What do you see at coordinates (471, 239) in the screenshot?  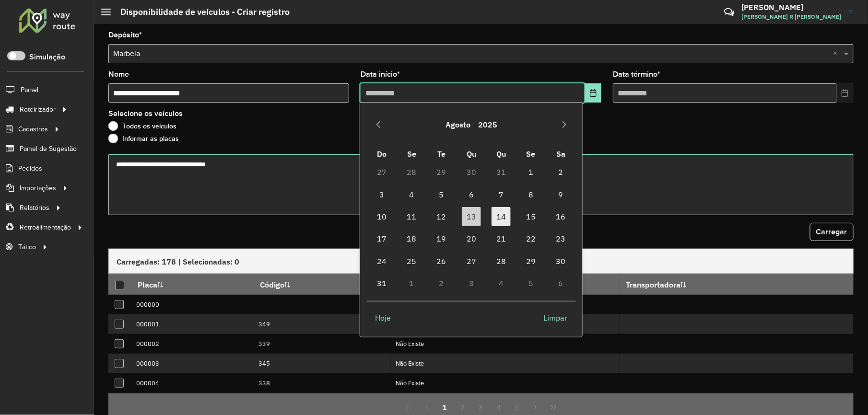 I see `td: 20` at bounding box center [471, 239].